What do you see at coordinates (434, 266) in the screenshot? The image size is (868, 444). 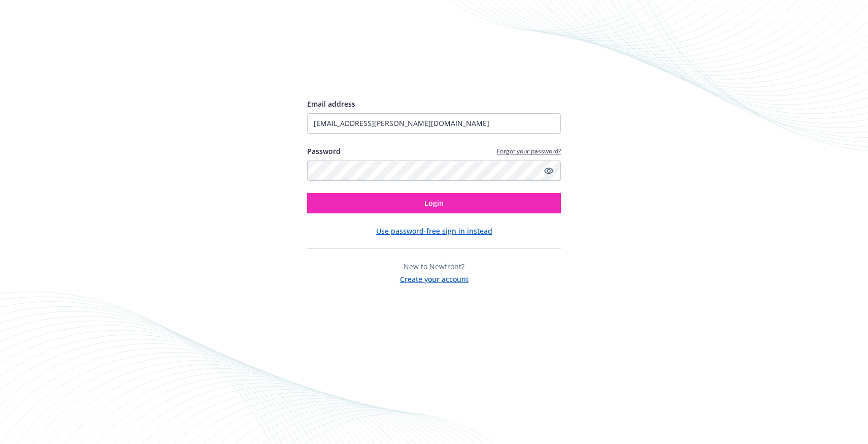 I see `span: New to Newfront?` at bounding box center [434, 266].